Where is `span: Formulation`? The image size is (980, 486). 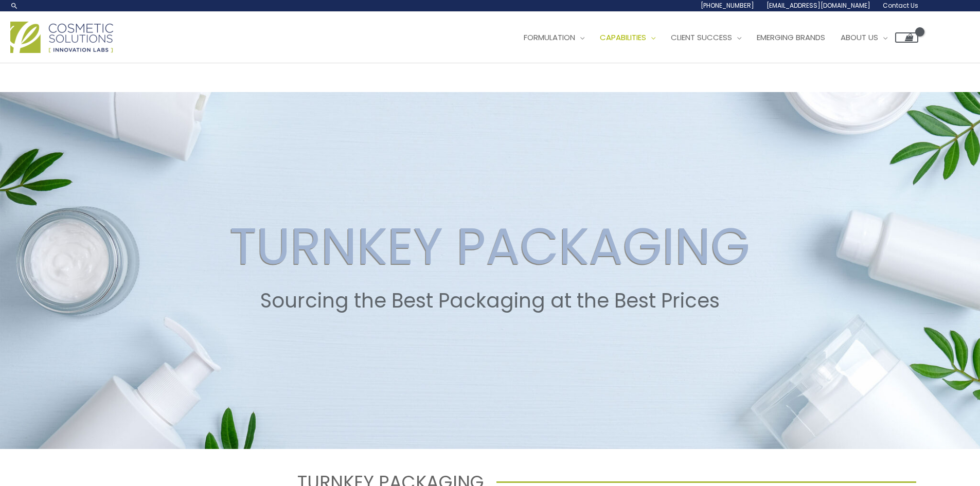
span: Formulation is located at coordinates (549, 37).